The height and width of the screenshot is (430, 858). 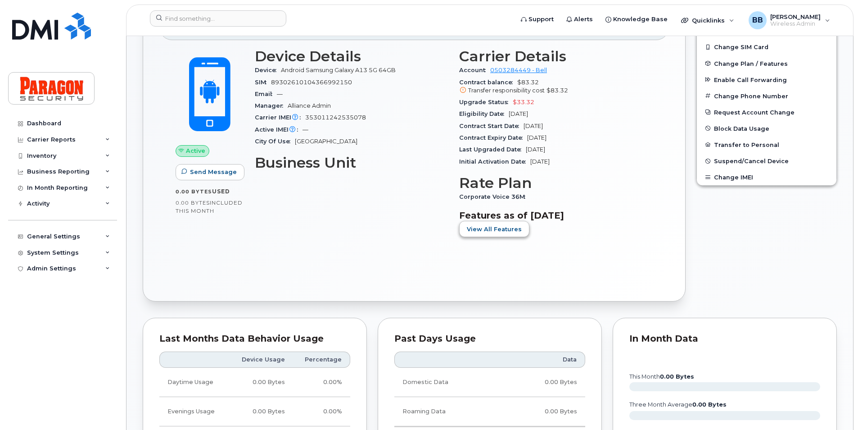 I want to click on span: Enable Call Forwarding, so click(x=751, y=79).